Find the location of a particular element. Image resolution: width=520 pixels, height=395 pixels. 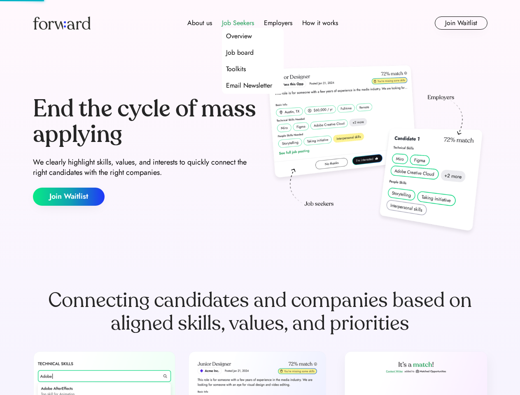

div: Job Seekers is located at coordinates (238, 23).